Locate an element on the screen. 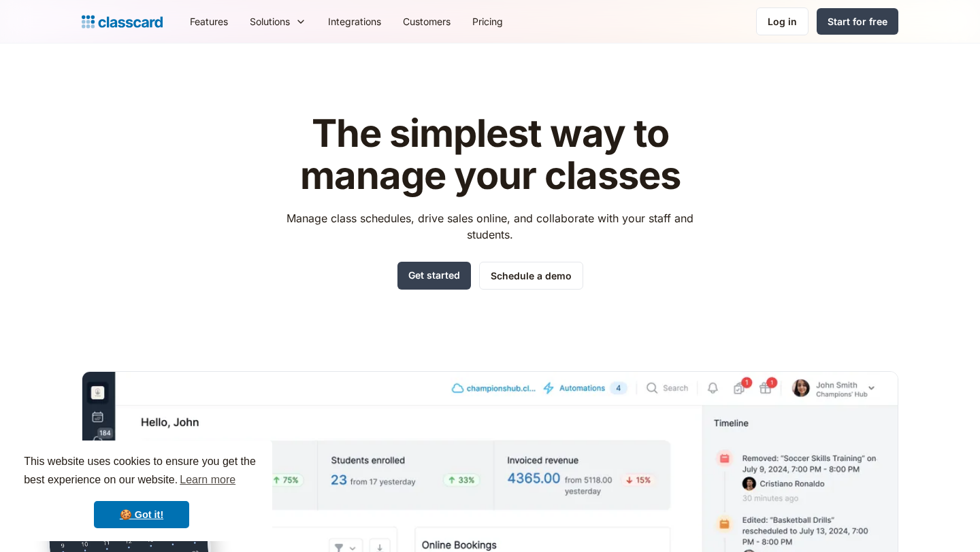  a: Log in is located at coordinates (782, 21).